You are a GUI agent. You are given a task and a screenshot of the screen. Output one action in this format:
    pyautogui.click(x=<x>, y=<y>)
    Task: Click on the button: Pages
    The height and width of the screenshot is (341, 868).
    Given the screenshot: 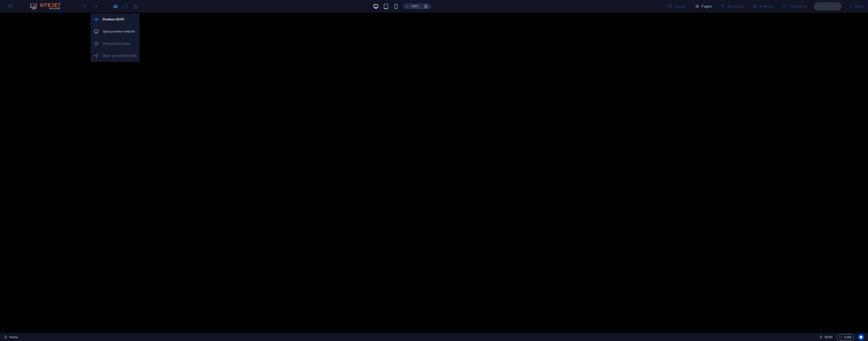 What is the action you would take?
    pyautogui.click(x=703, y=6)
    